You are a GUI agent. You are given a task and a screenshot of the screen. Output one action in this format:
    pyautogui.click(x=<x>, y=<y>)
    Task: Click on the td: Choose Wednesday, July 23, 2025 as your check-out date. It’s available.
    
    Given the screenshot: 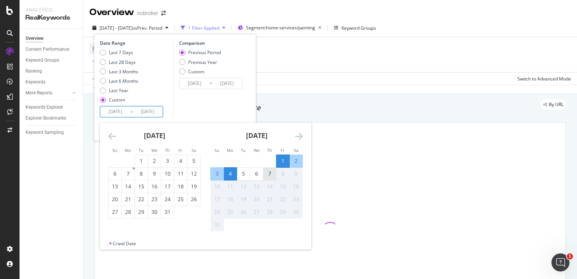 What is the action you would take?
    pyautogui.click(x=154, y=199)
    